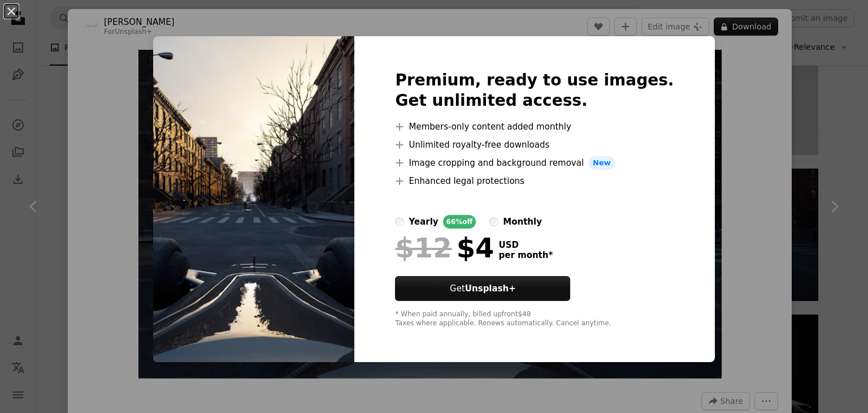 The width and height of the screenshot is (868, 413). What do you see at coordinates (534, 163) in the screenshot?
I see `li: Image cropping and background removal` at bounding box center [534, 163].